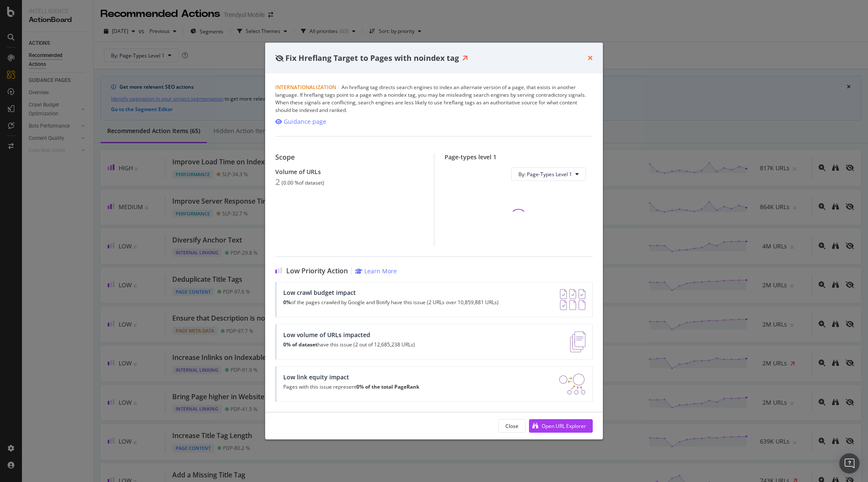 The height and width of the screenshot is (482, 868). I want to click on div: Scope, so click(349, 157).